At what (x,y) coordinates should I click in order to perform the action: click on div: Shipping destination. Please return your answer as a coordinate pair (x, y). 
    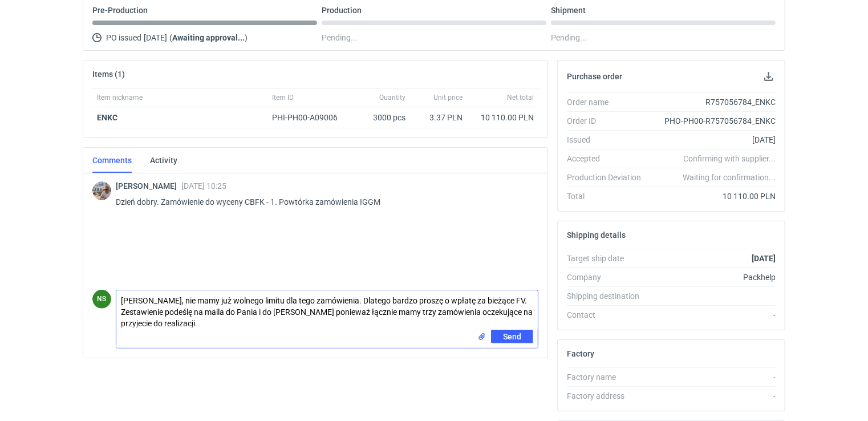
    Looking at the image, I should click on (608, 296).